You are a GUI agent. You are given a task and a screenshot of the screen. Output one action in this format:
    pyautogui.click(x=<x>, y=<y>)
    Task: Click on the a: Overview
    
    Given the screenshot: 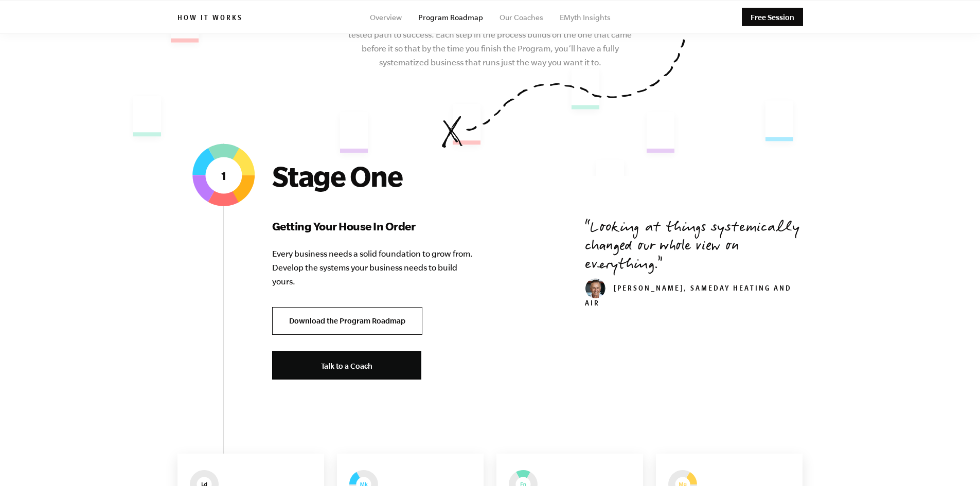 What is the action you would take?
    pyautogui.click(x=386, y=17)
    